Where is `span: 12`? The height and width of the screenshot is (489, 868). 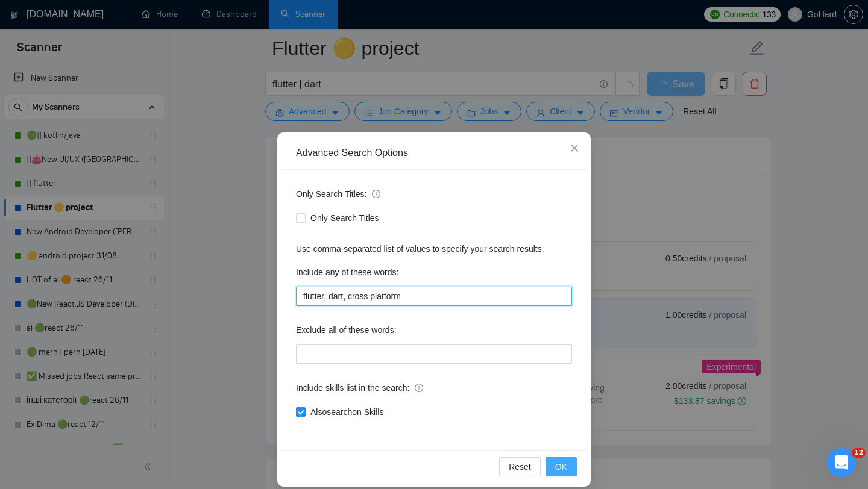 span: 12 is located at coordinates (858, 453).